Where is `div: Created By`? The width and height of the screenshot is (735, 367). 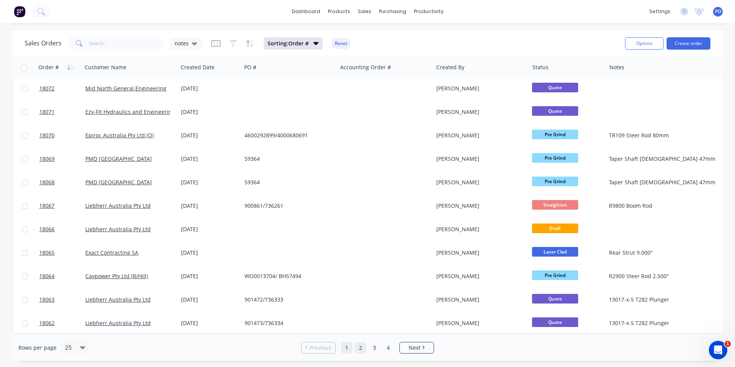 div: Created By is located at coordinates (450, 67).